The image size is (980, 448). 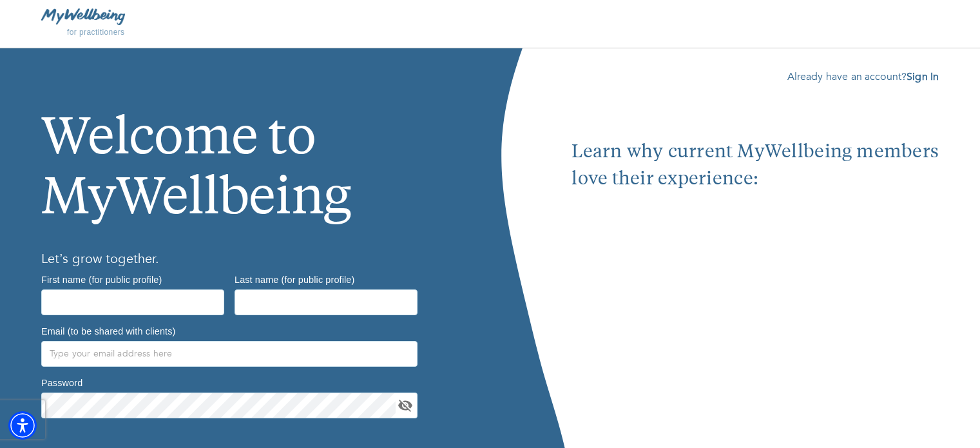 What do you see at coordinates (755, 77) in the screenshot?
I see `p: Already have an account?` at bounding box center [755, 77].